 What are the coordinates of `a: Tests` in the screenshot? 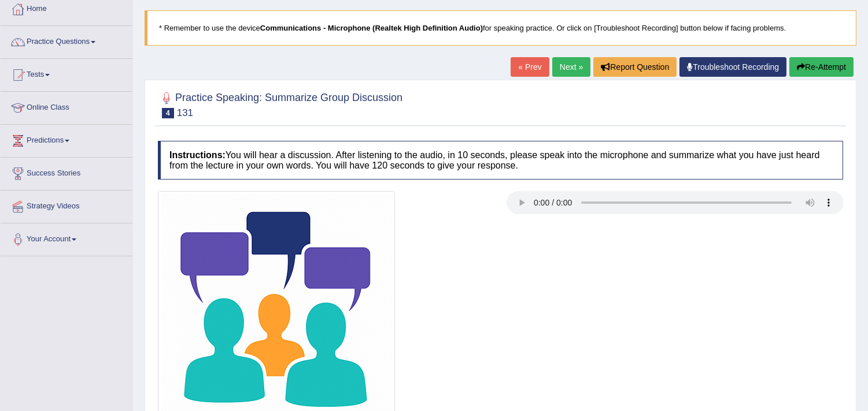 It's located at (66, 74).